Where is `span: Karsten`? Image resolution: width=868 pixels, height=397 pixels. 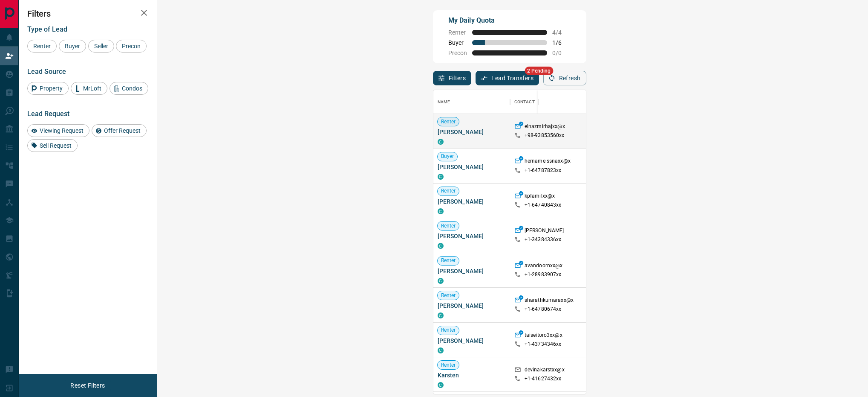
span: Karsten is located at coordinates (472, 375).